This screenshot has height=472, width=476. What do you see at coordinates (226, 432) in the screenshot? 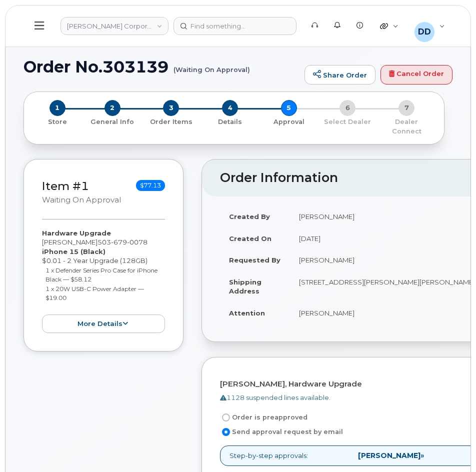
I see `input: Send approval request by email` at bounding box center [226, 432].